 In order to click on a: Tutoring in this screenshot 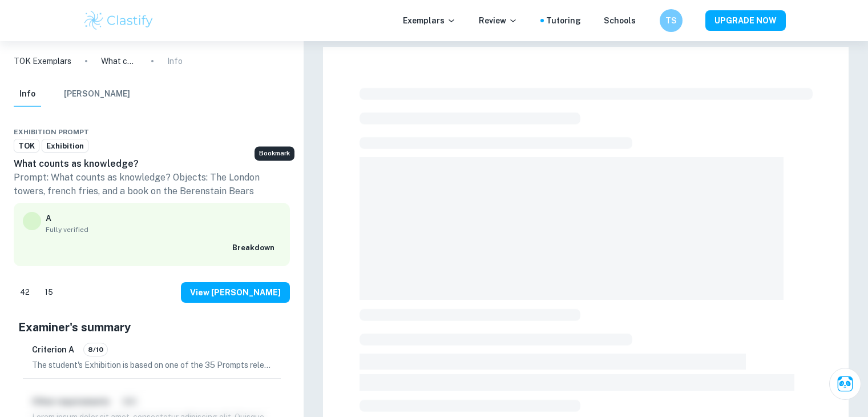, I will do `click(564, 20)`.